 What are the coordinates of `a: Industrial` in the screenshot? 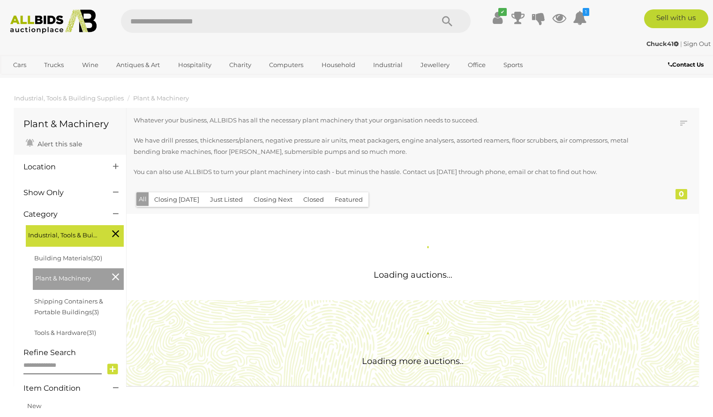 It's located at (388, 65).